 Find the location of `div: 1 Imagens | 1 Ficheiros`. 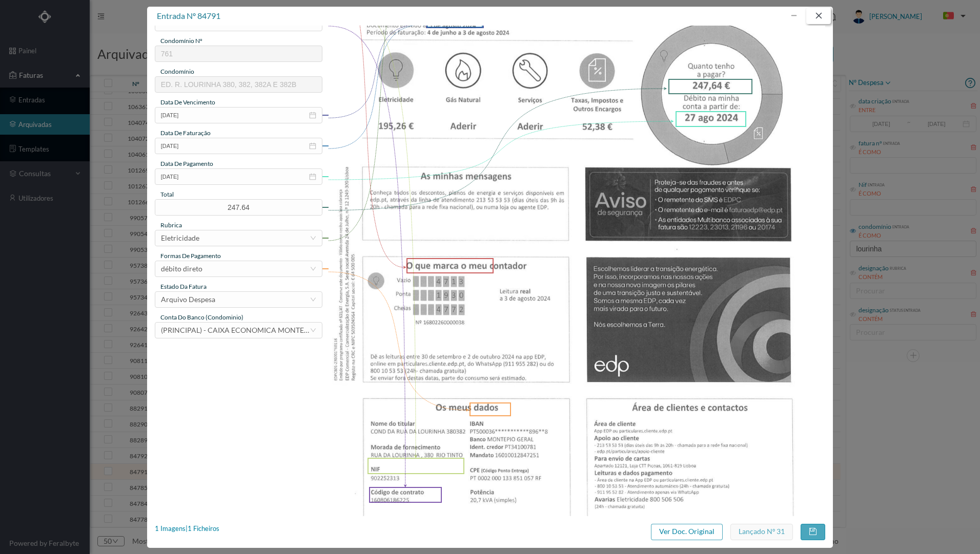

div: 1 Imagens | 1 Ficheiros is located at coordinates (187, 529).